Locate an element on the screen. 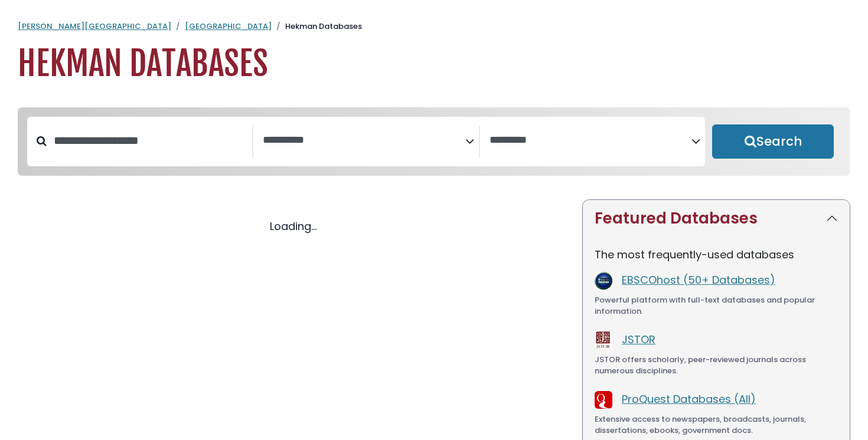  button: Featured Databases is located at coordinates (716, 219).